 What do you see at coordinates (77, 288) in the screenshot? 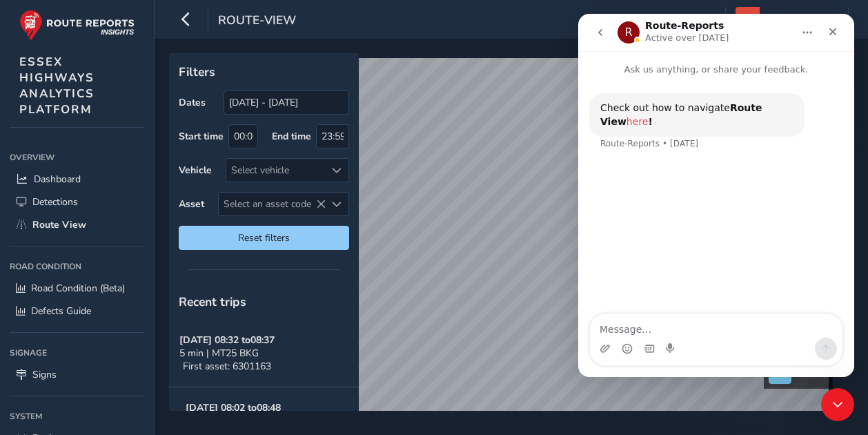
I see `a: Road Condition (Beta)` at bounding box center [77, 288].